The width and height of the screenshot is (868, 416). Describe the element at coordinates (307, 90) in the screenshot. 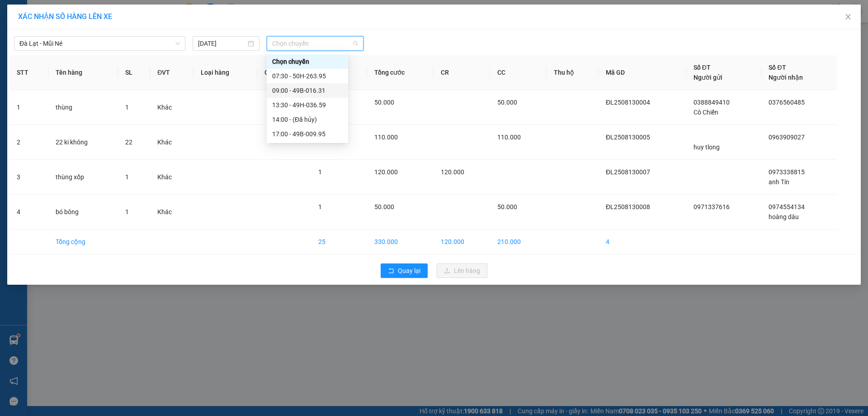

I see `div: 09:00 - 49B-016.31` at that location.